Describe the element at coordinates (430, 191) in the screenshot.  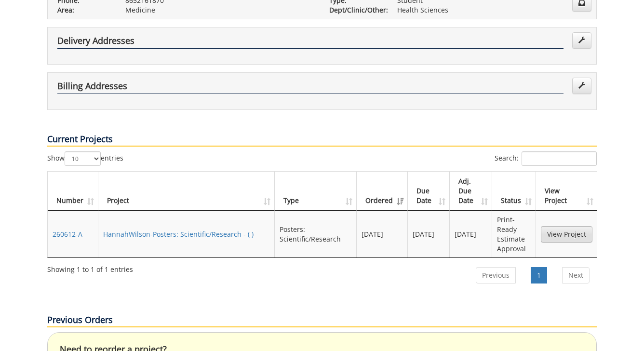
I see `th: Due Date: activate to sort column ascending` at that location.